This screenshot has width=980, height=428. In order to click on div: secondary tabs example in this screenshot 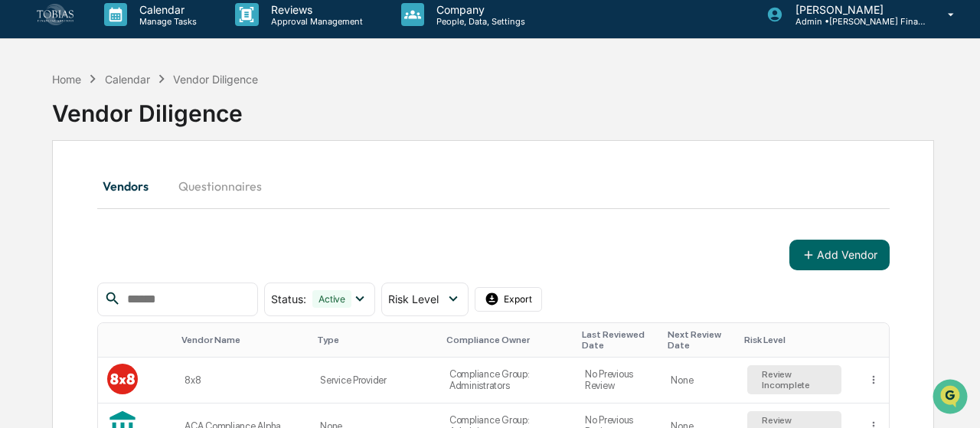, I will do `click(493, 186)`.